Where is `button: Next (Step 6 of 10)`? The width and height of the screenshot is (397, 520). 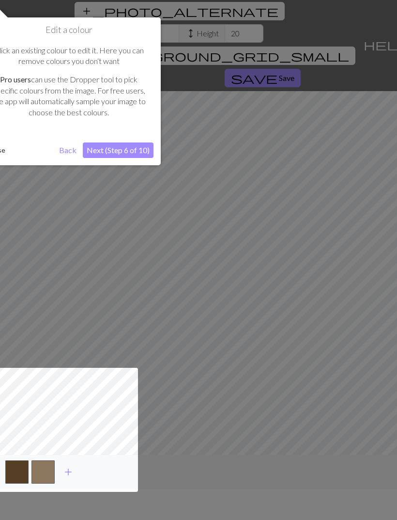
button: Next (Step 6 of 10) is located at coordinates (118, 150).